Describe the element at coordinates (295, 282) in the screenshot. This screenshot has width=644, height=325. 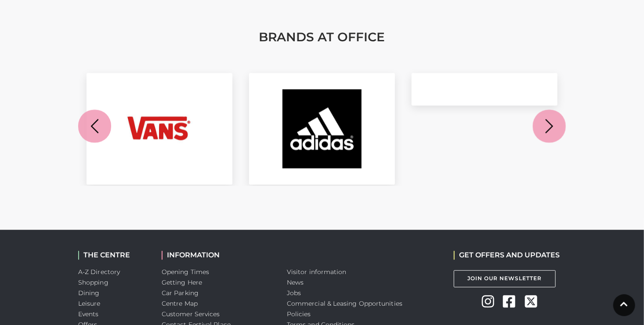
I see `a: News` at that location.